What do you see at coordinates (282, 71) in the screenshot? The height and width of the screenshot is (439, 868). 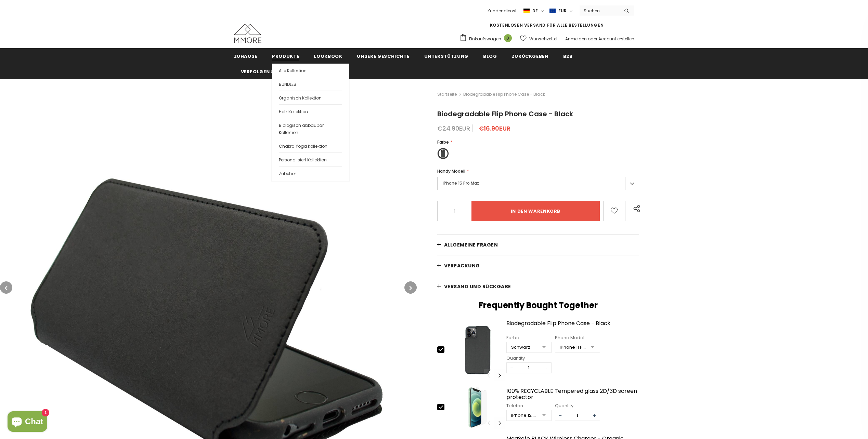 I see `a: Verfolgen Sie Ihre Bestellung` at bounding box center [282, 71].